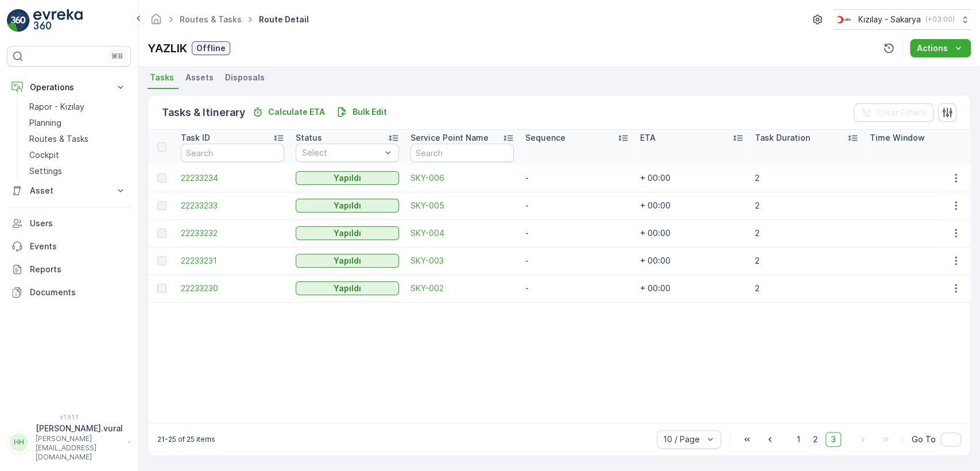 This screenshot has width=980, height=471. What do you see at coordinates (78, 293) in the screenshot?
I see `p: Documents` at bounding box center [78, 293].